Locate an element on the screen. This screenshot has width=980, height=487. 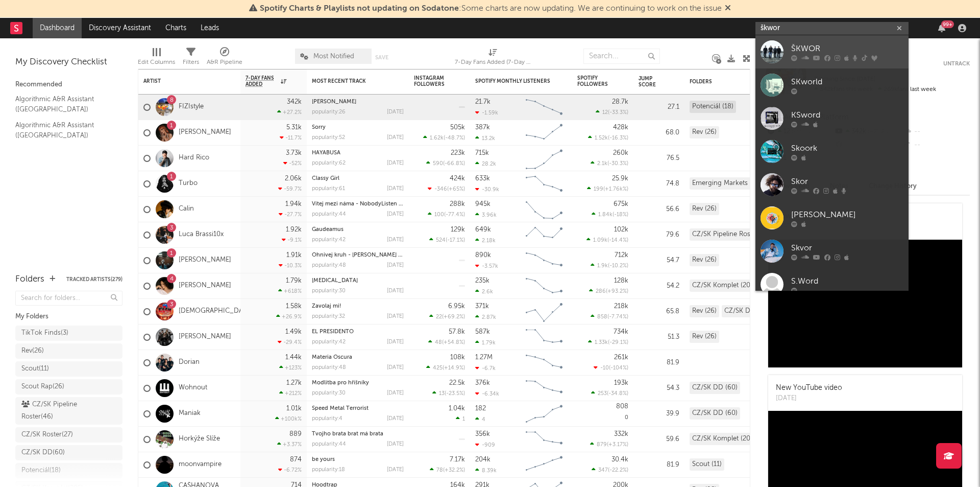
div: My Folders is located at coordinates (69, 317).